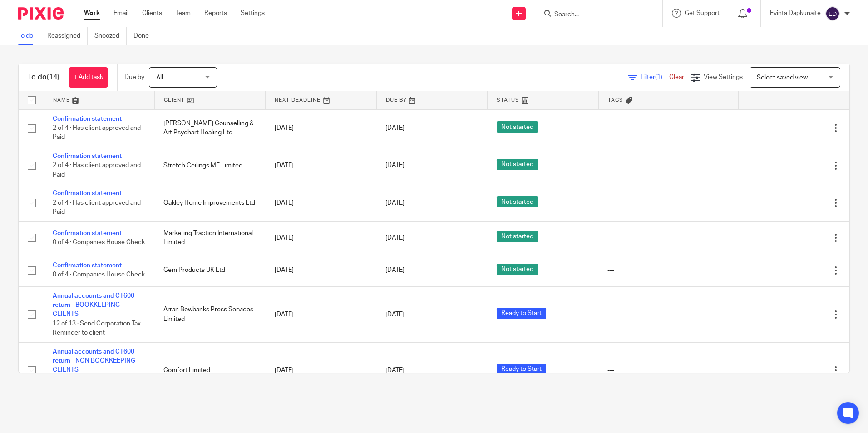 This screenshot has height=433, width=868. I want to click on td: Comfort Limited, so click(210, 370).